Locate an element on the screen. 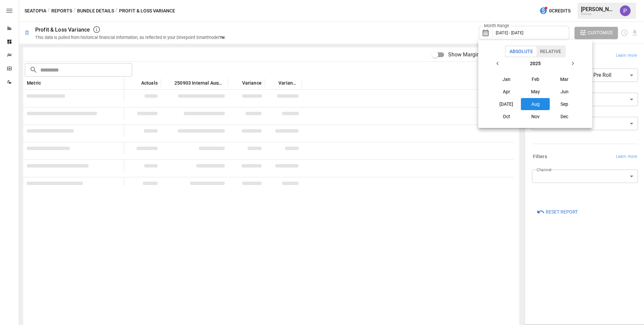 The height and width of the screenshot is (325, 644). button: Nov is located at coordinates (535, 116).